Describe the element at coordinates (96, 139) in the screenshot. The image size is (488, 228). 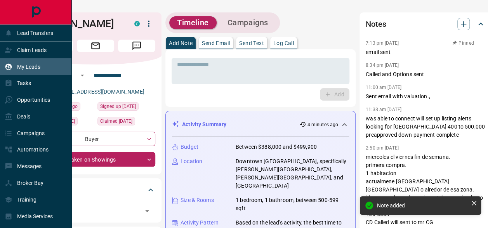
I see `div: Buyer` at that location.